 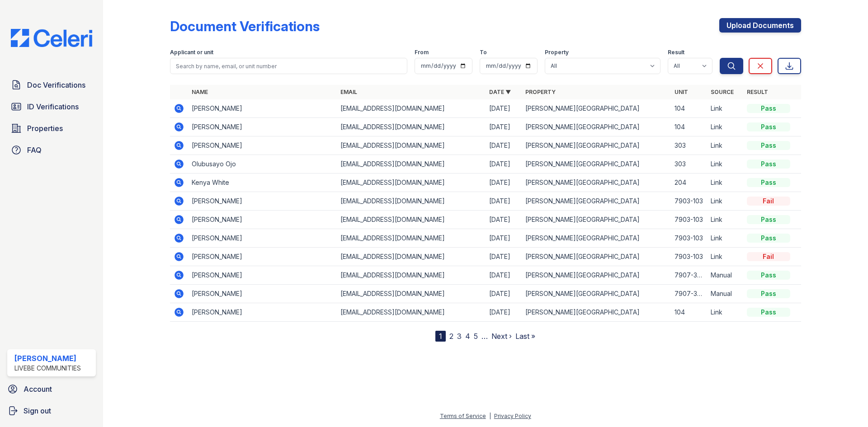 I want to click on div: LiveBe Communities, so click(x=47, y=368).